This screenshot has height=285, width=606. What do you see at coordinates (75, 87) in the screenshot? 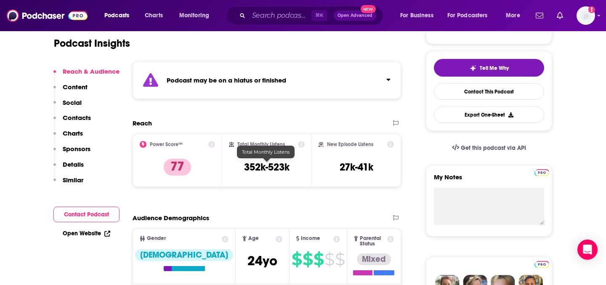
I see `p: Content` at bounding box center [75, 87].